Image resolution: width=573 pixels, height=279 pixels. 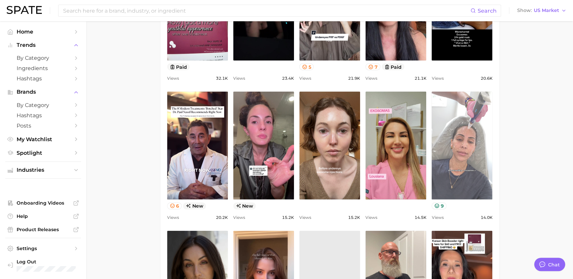 I want to click on span: Home, so click(x=43, y=32).